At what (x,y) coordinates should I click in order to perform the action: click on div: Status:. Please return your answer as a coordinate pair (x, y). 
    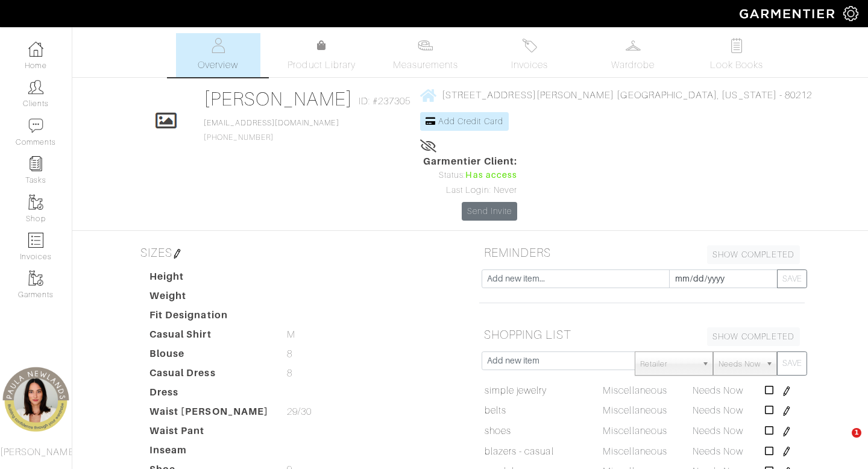
    Looking at the image, I should click on (470, 176).